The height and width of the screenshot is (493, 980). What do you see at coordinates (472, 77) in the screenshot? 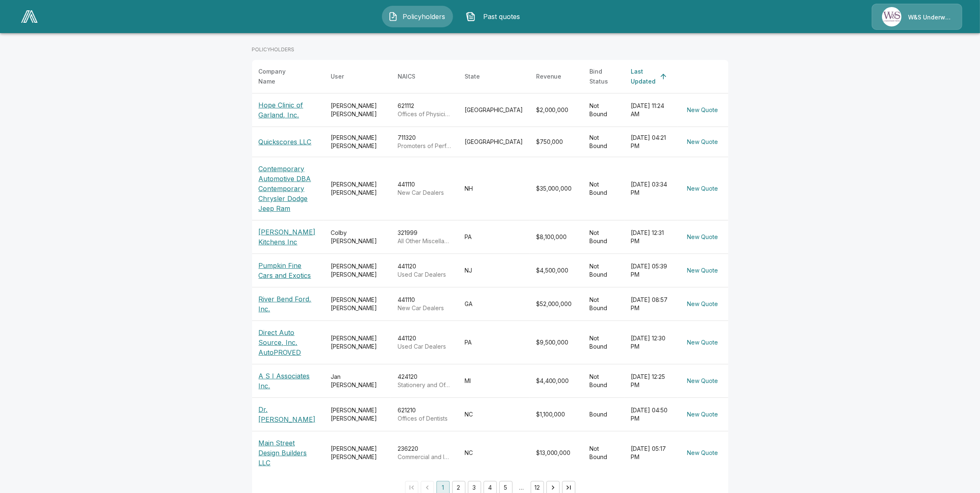
I see `div: State` at bounding box center [472, 77].